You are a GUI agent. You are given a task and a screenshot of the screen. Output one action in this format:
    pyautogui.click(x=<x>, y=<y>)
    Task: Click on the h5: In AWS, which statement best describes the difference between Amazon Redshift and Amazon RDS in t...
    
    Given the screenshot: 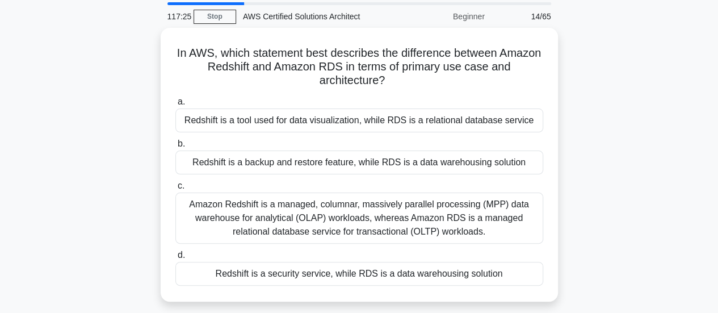 What is the action you would take?
    pyautogui.click(x=359, y=67)
    